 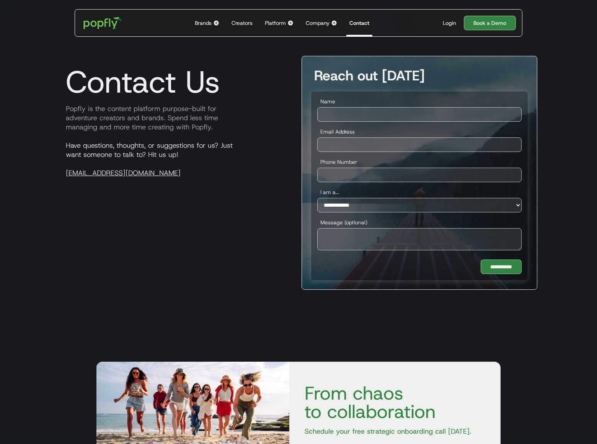 I want to click on a: Creators, so click(x=242, y=23).